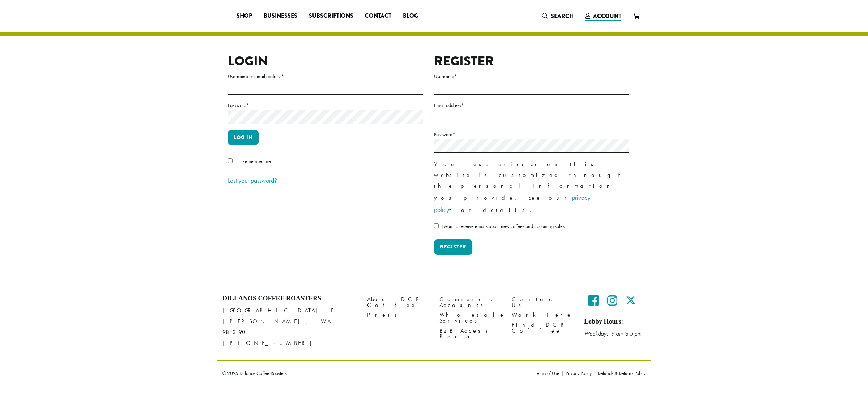  What do you see at coordinates (607, 16) in the screenshot?
I see `span: Account` at bounding box center [607, 16].